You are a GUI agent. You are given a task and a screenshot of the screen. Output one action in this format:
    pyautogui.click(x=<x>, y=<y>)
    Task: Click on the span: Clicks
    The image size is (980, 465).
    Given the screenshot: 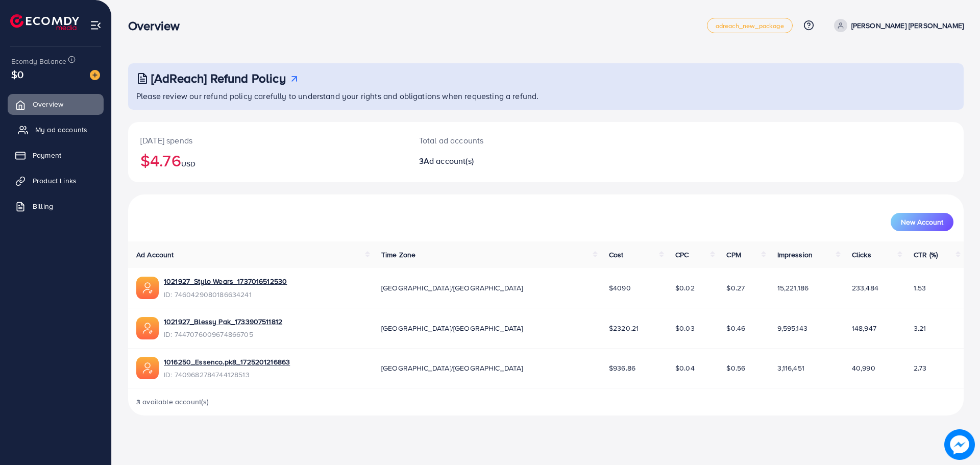 What is the action you would take?
    pyautogui.click(x=862, y=254)
    